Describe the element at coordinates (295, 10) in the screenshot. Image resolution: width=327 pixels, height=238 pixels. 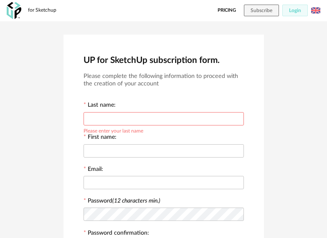
I see `span: Login` at that location.